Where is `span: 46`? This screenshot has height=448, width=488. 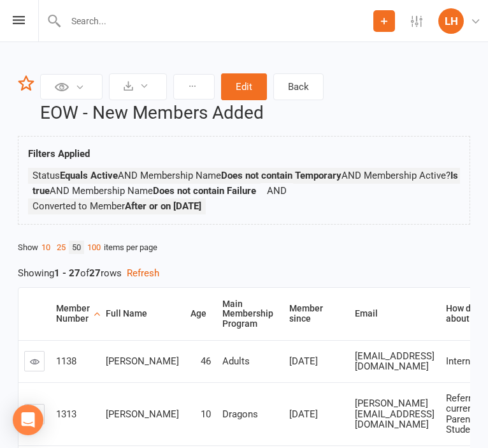
span: 46 is located at coordinates (206, 361).